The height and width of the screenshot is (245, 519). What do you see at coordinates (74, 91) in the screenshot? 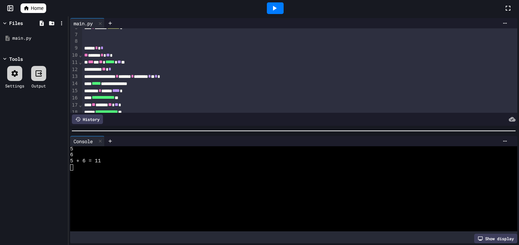
I see `div: 15` at bounding box center [74, 91].